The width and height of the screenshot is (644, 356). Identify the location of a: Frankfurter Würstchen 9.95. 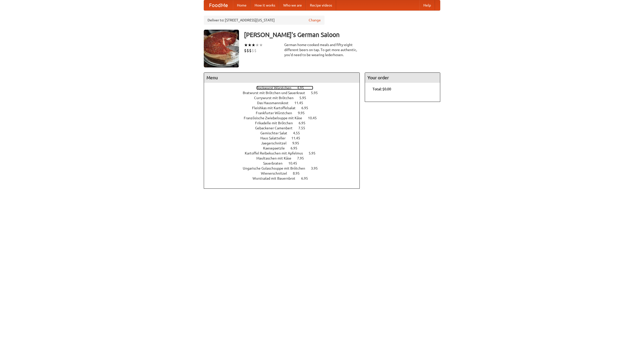
(285, 113).